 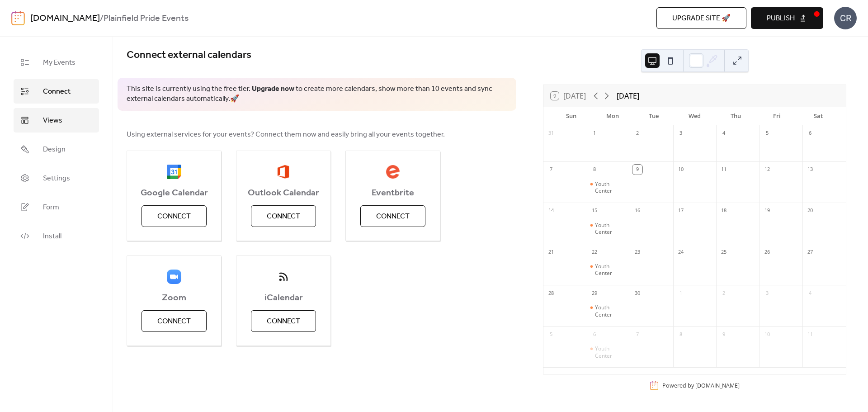 What do you see at coordinates (767, 252) in the screenshot?
I see `div: 26` at bounding box center [767, 252].